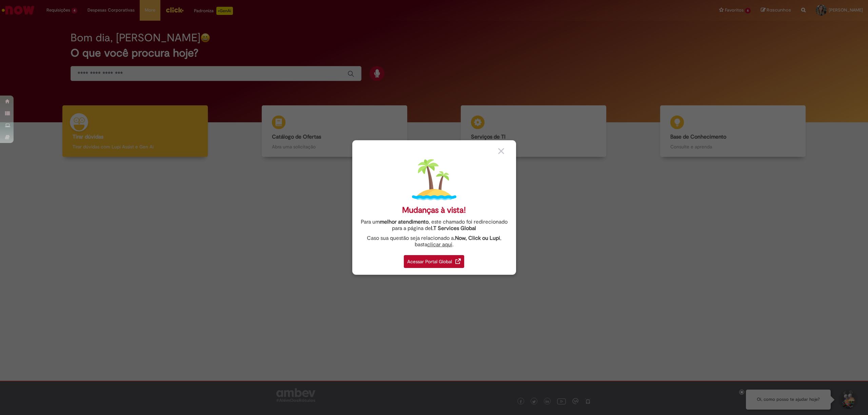 This screenshot has width=868, height=415. I want to click on strong: melhor atendimento, so click(404, 222).